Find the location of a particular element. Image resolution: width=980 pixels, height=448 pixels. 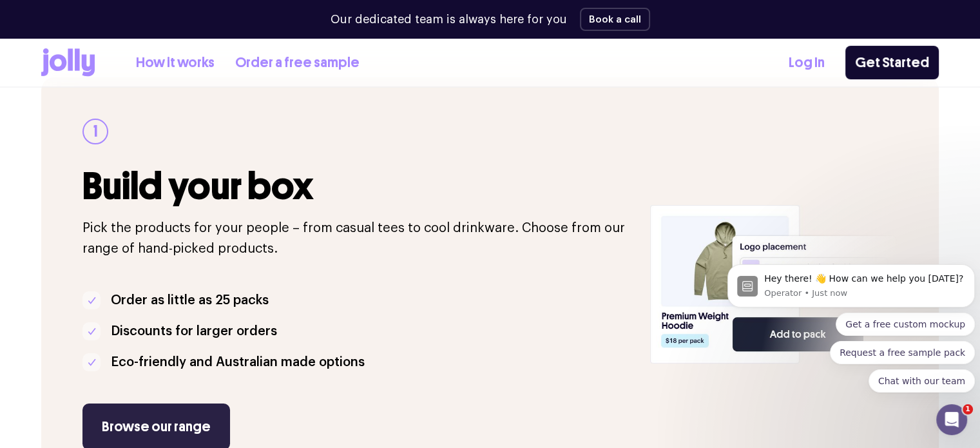

div: 1 is located at coordinates (95, 131).